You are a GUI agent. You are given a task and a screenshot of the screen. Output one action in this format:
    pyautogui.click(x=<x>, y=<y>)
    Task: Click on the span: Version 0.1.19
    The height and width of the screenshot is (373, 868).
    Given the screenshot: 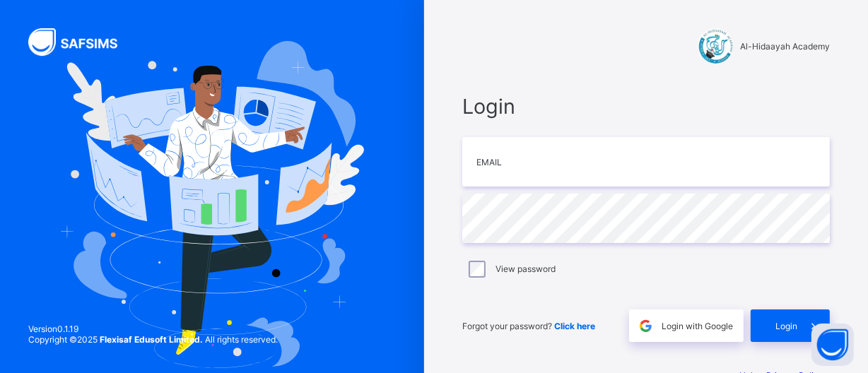 What is the action you would take?
    pyautogui.click(x=153, y=329)
    